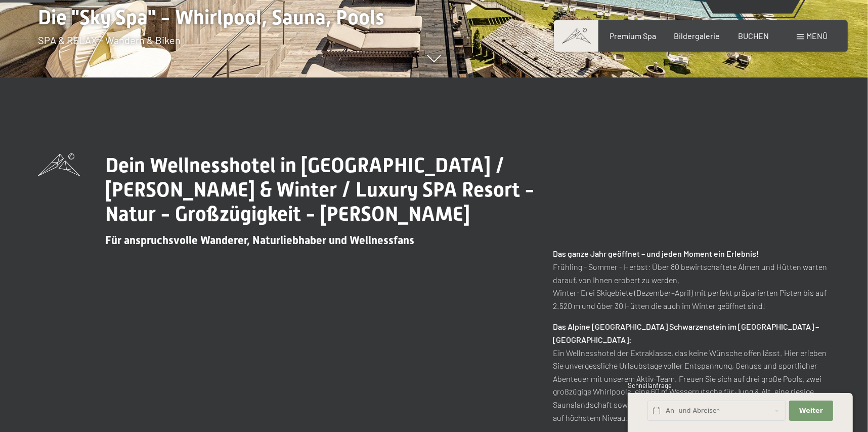  I want to click on span: Weiter, so click(811, 410).